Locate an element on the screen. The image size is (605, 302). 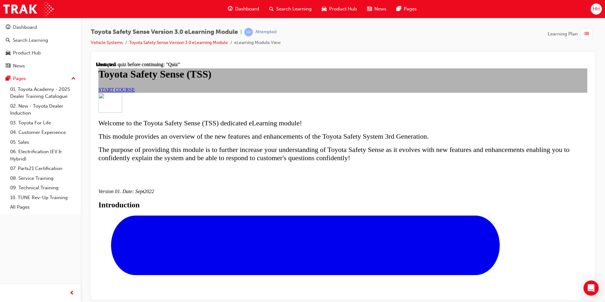
span: Product Hub is located at coordinates (343, 9).